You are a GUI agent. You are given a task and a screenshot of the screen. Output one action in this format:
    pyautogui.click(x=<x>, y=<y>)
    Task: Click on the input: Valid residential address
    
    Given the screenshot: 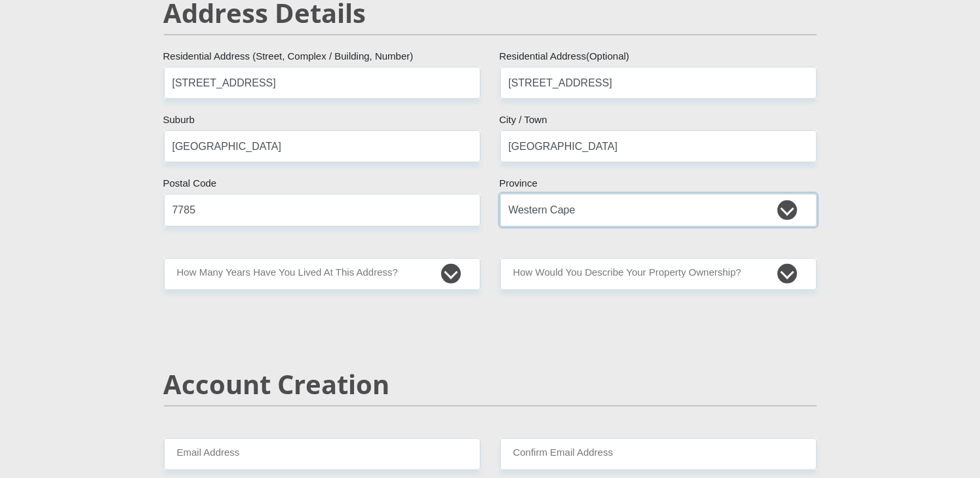 What is the action you would take?
    pyautogui.click(x=322, y=82)
    